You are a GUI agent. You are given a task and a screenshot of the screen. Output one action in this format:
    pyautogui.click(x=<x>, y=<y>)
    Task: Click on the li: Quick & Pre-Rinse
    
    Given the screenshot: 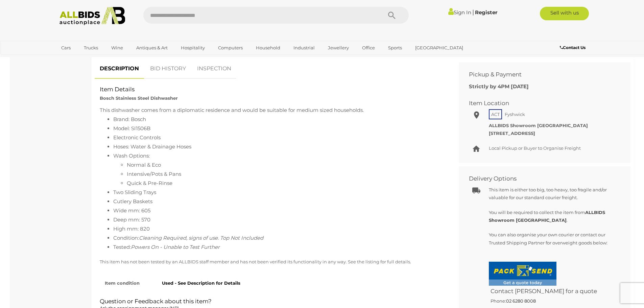 What is the action you would take?
    pyautogui.click(x=285, y=183)
    